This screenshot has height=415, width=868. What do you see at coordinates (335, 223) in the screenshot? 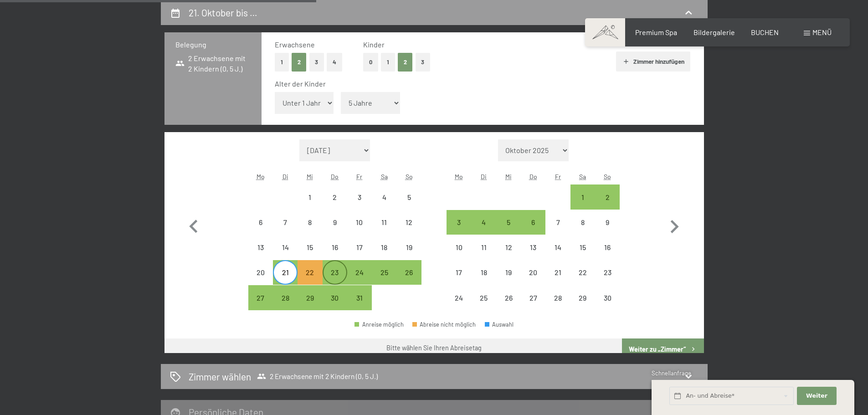
I see `div: Thu Oct 09 2025` at bounding box center [335, 223].